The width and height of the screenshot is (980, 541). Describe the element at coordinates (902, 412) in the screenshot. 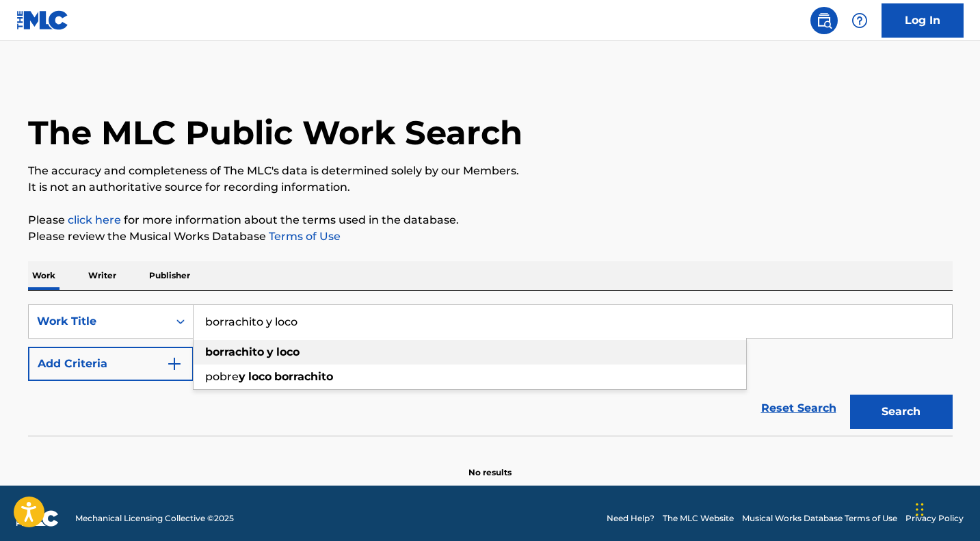

I see `button: Search` at that location.